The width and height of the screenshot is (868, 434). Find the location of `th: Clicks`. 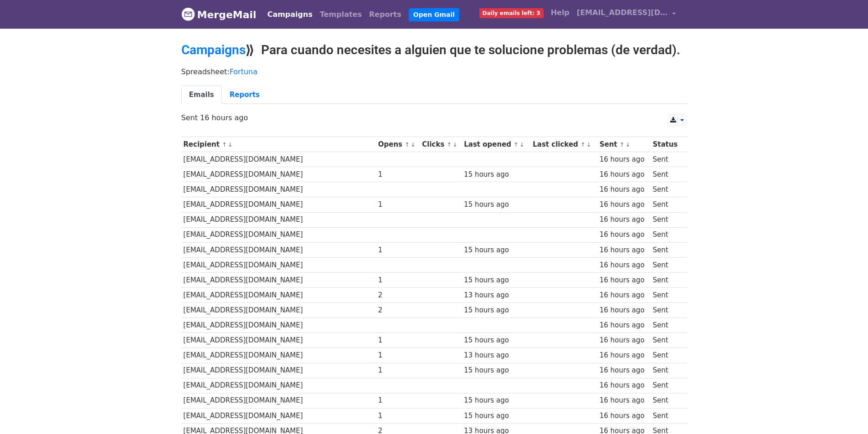

th: Clicks is located at coordinates (441, 144).